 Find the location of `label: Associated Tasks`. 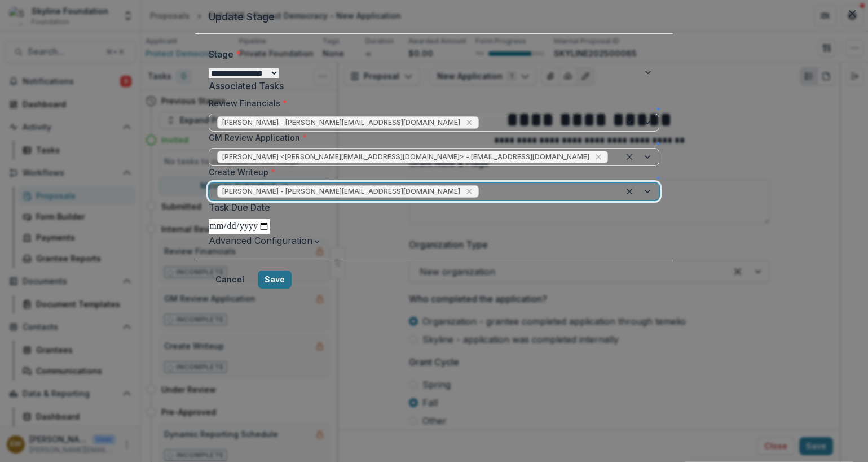

label: Associated Tasks is located at coordinates (430, 85).